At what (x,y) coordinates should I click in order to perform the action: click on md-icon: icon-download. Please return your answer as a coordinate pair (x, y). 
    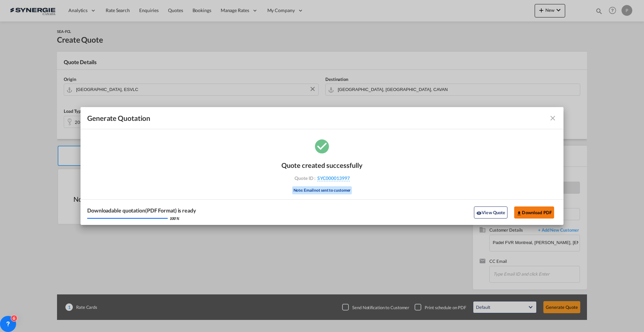
    Looking at the image, I should click on (519, 213).